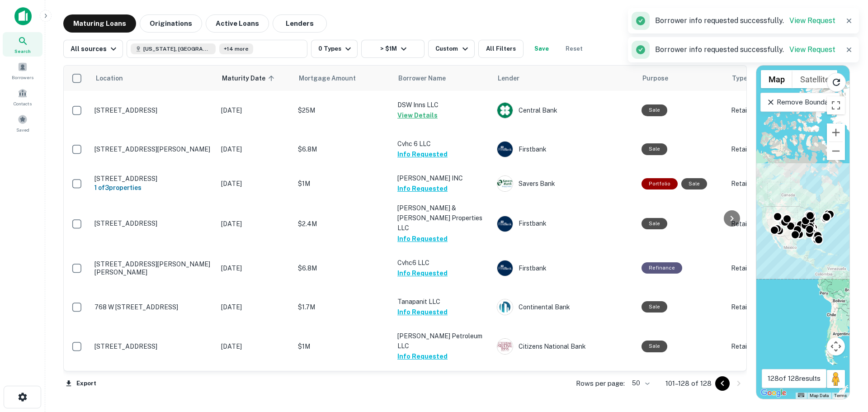  Describe the element at coordinates (800, 102) in the screenshot. I see `p: Remove Boundary` at that location.